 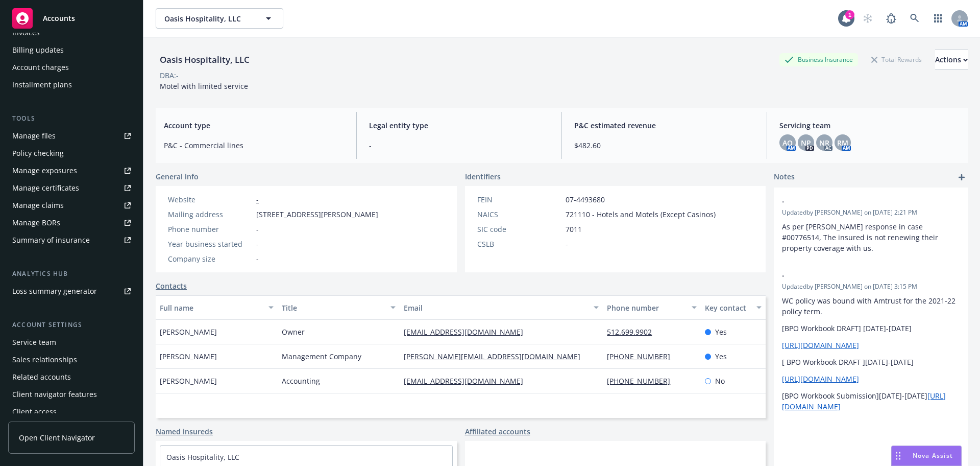 What do you see at coordinates (55, 291) in the screenshot?
I see `div: Loss summary generator` at bounding box center [55, 291].